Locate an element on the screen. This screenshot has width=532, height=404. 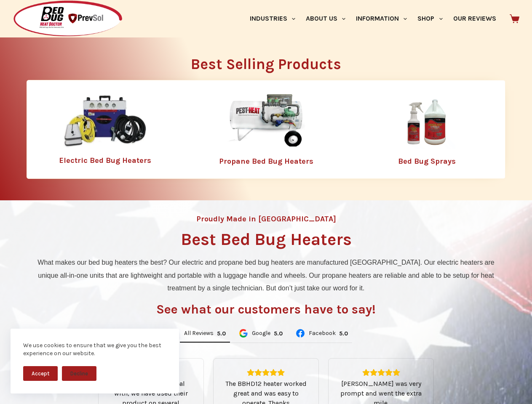
button: Accept is located at coordinates (41, 373).